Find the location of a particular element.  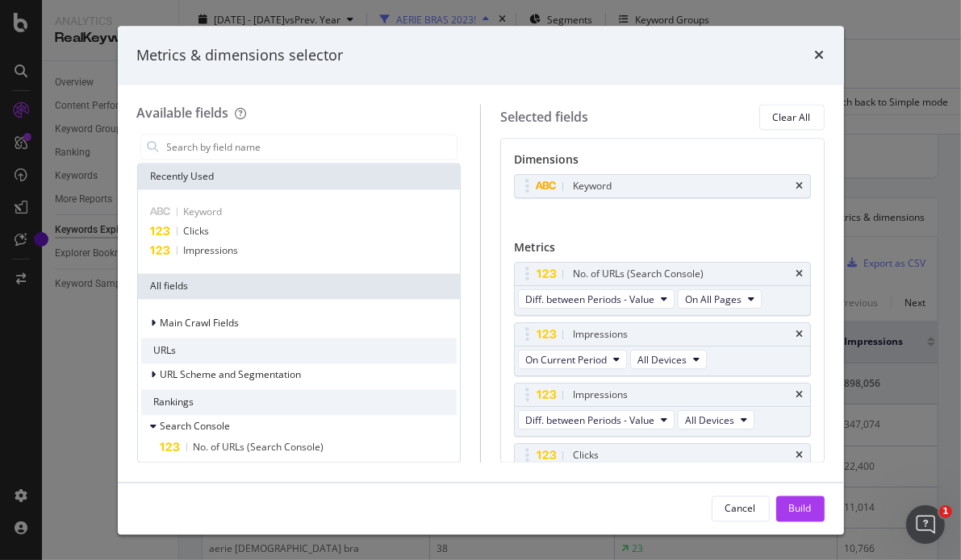

button: On Current Period is located at coordinates (572, 360).